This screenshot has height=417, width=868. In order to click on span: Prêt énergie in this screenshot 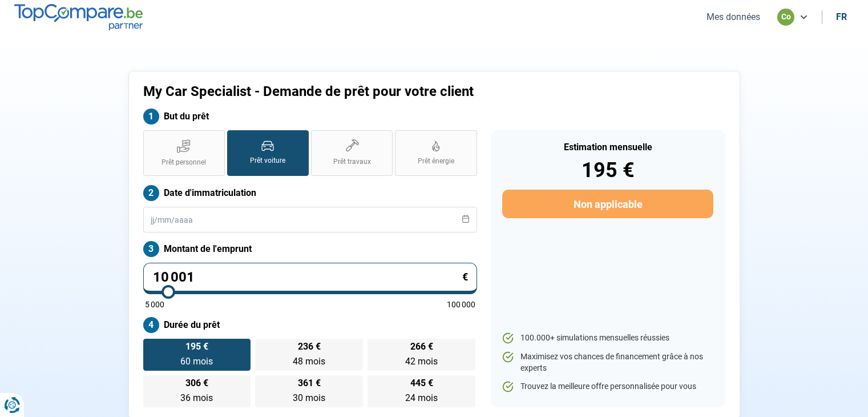, I will do `click(436, 161)`.